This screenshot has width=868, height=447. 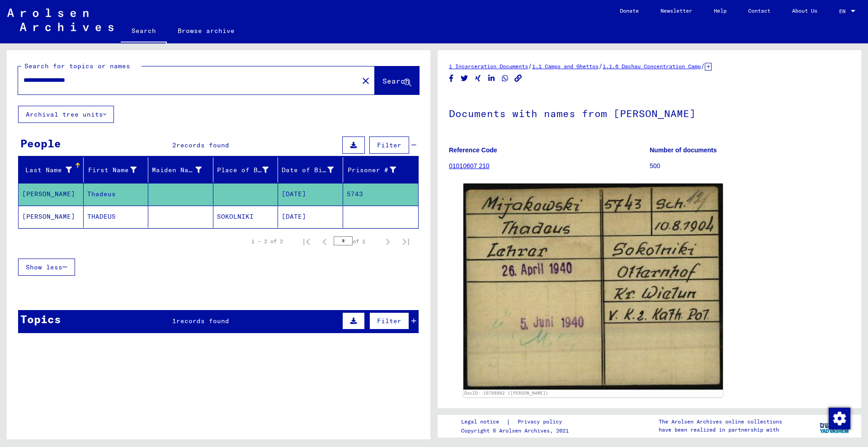 What do you see at coordinates (365, 81) in the screenshot?
I see `mat-icon: close` at bounding box center [365, 81].